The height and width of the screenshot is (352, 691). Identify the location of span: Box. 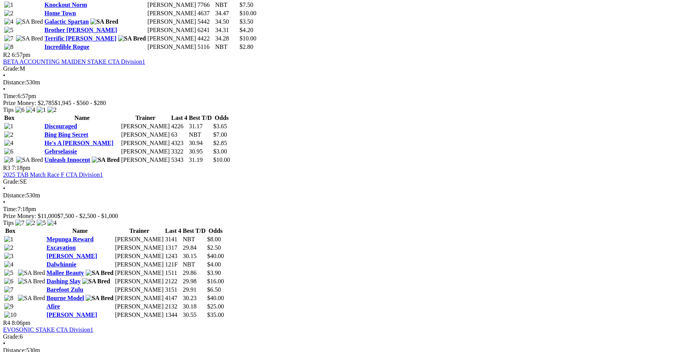
(9, 118).